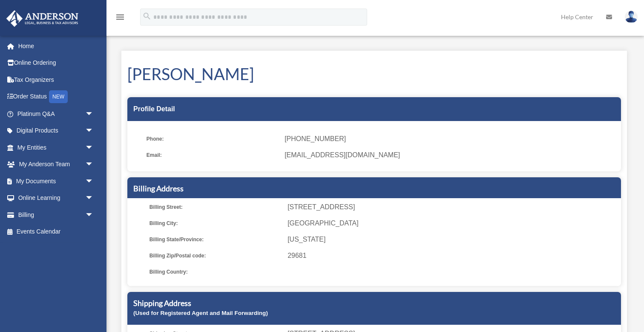 The height and width of the screenshot is (332, 644). I want to click on span: Phone:, so click(213, 139).